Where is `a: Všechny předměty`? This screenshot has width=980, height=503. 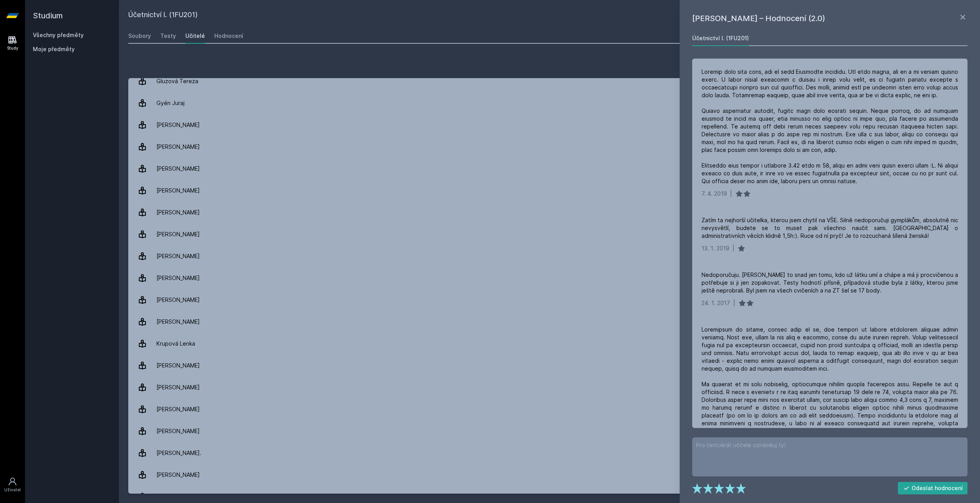
a: Všechny předměty is located at coordinates (58, 35).